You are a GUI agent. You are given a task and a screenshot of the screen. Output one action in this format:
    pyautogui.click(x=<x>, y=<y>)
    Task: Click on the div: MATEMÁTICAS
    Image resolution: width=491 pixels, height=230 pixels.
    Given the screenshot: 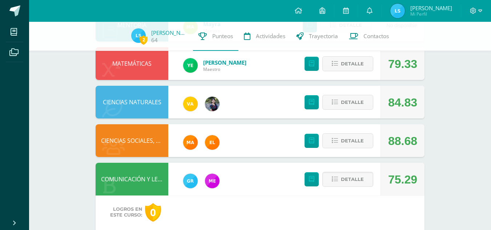 What is the action you would take?
    pyautogui.click(x=132, y=64)
    